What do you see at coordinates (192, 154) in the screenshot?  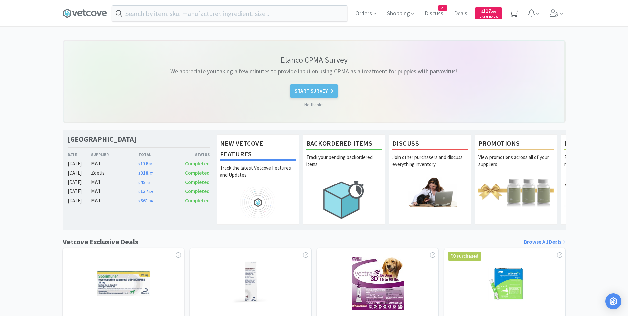 I see `div: Status` at bounding box center [192, 154].